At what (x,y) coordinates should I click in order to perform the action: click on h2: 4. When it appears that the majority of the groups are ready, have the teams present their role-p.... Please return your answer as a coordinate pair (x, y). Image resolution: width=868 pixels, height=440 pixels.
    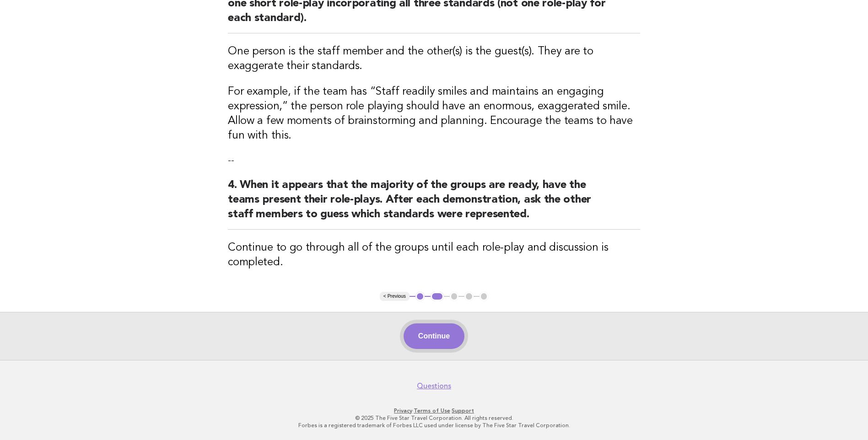
    Looking at the image, I should click on (434, 203).